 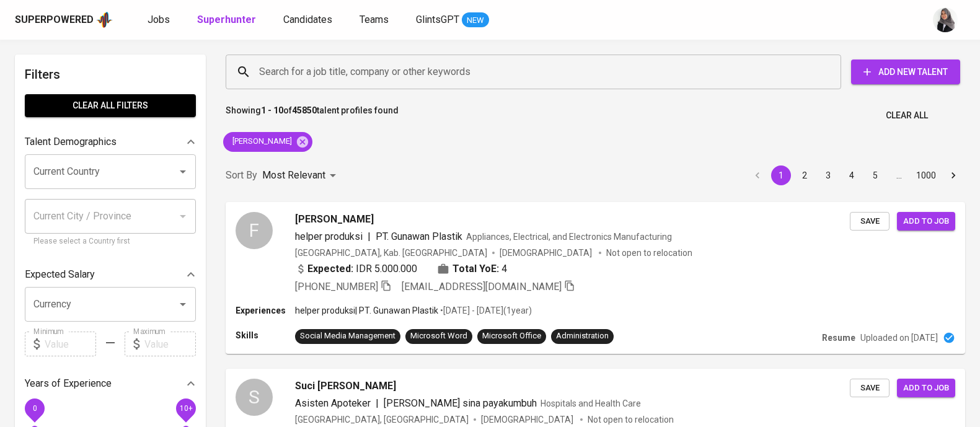 What do you see at coordinates (309, 20) in the screenshot?
I see `a: Candidates` at bounding box center [309, 20].